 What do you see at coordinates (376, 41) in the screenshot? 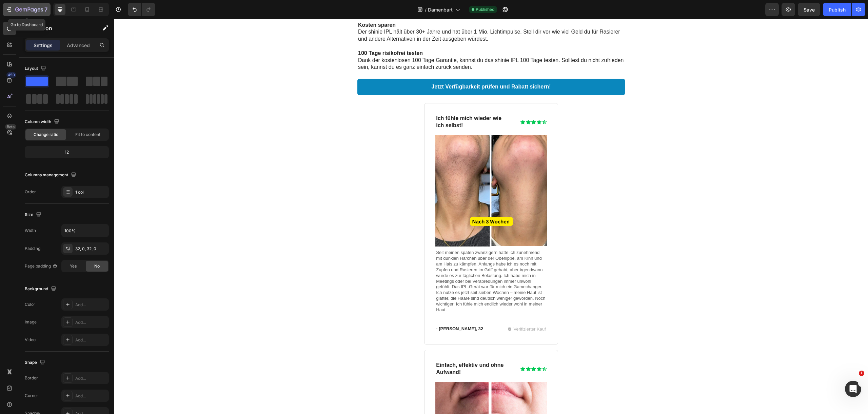
I see `p: Dank der kostenlosen 100 Tage Garantie, kannst du das shinie IPL 100 Tage testen. Solltest du nic...` at bounding box center [376, 41].